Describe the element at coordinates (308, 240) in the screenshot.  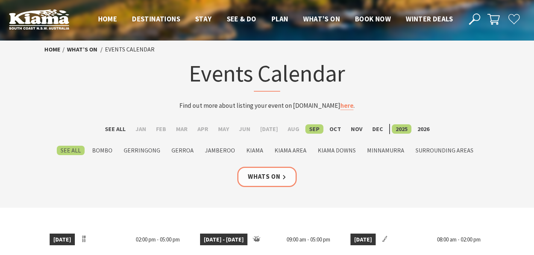
I see `span: 09:00 am - 05:00 pm` at that location.